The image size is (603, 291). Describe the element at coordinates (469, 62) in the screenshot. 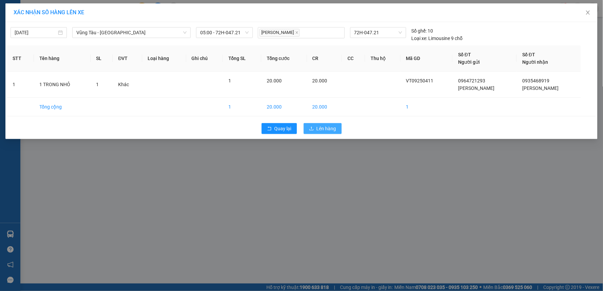

I see `span: Người gửi` at that location.